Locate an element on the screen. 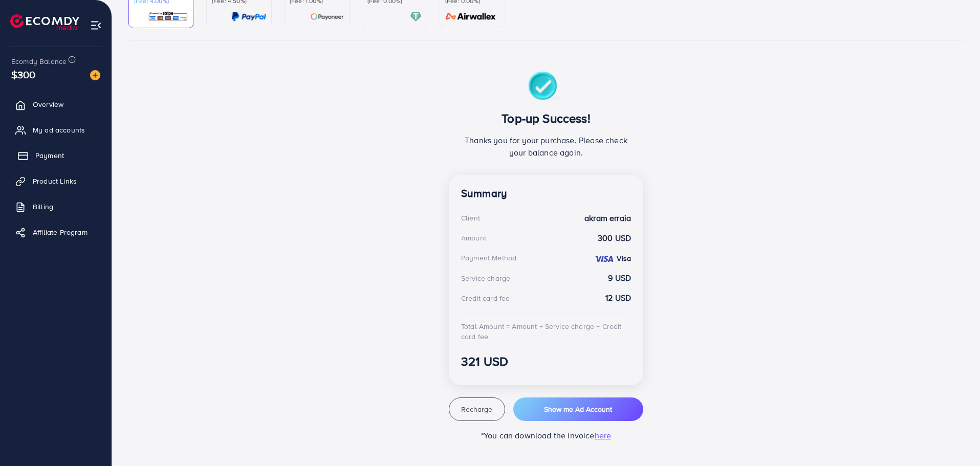  span: $300 is located at coordinates (24, 75).